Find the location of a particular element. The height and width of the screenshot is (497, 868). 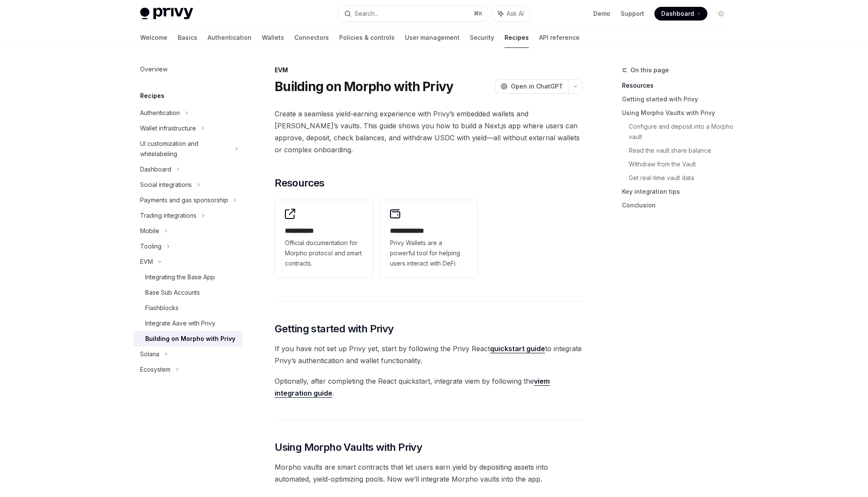

a: Policies & controls is located at coordinates (367, 38).